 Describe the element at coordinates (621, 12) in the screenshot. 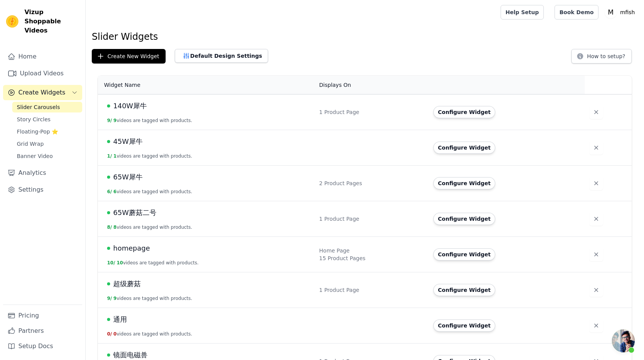

I see `button: M mfish` at that location.